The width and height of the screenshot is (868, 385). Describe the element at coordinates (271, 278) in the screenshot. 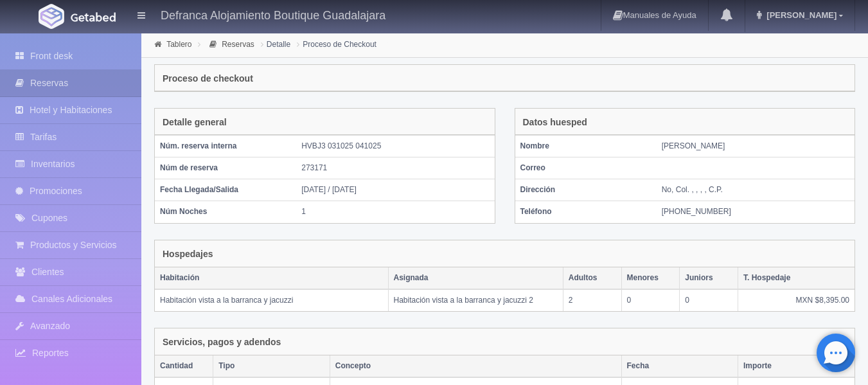

I see `th: Habitación` at that location.